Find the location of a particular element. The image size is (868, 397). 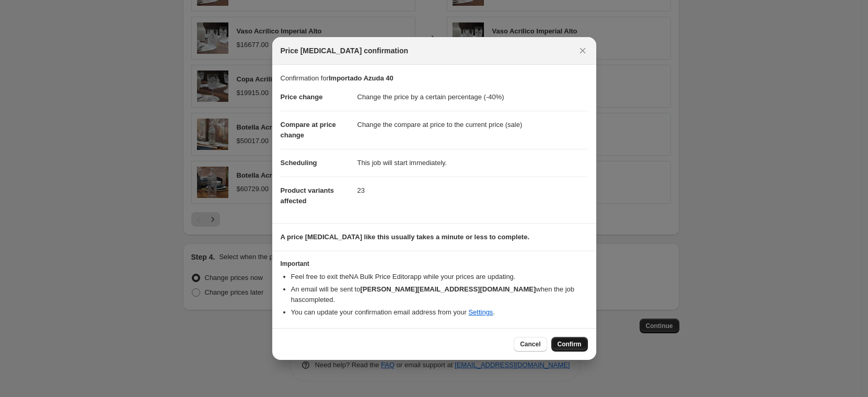

dd: 23 is located at coordinates (473, 190).